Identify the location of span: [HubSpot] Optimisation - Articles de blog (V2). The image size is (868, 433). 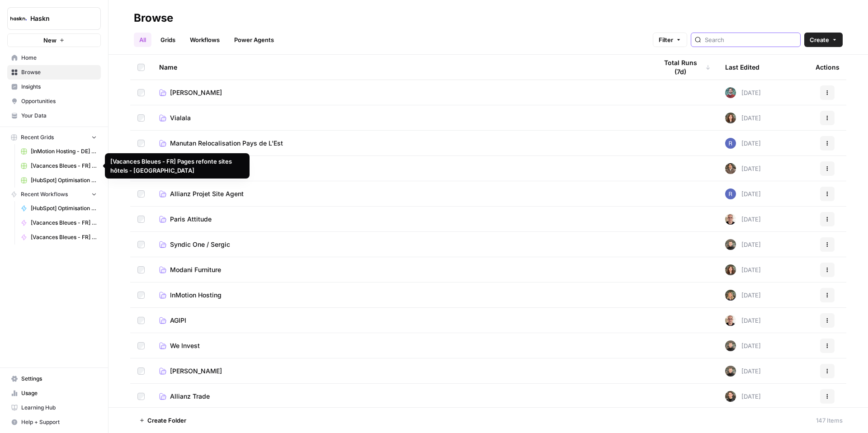
(63, 208).